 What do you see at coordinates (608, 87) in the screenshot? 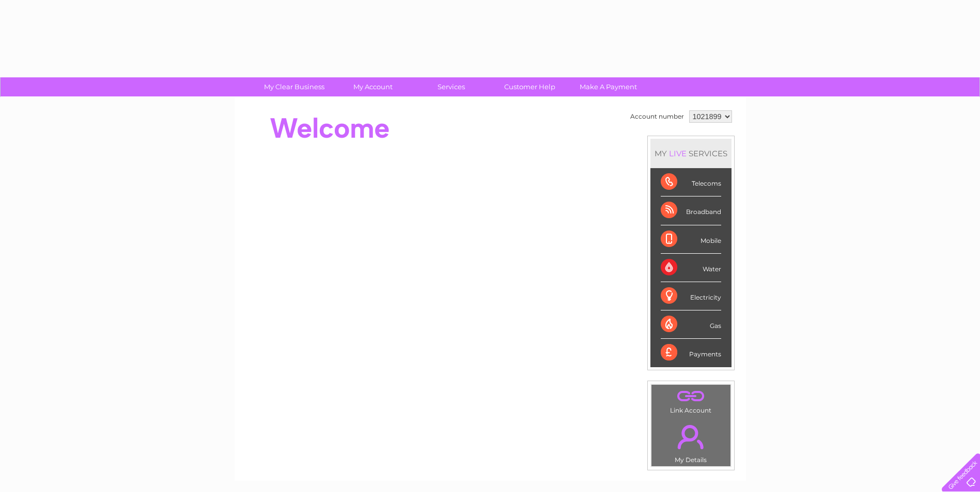
I see `a: Make A Payment` at bounding box center [608, 87].